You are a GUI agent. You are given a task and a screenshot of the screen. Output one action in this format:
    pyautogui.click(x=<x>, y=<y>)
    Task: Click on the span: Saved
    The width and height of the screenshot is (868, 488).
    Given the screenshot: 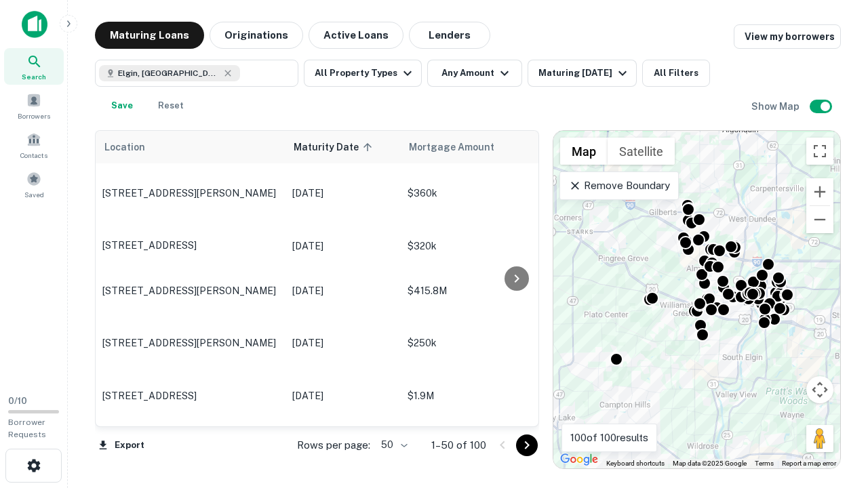 What is the action you would take?
    pyautogui.click(x=34, y=195)
    